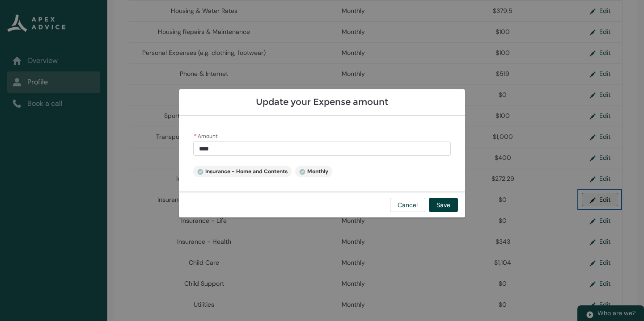 This screenshot has height=321, width=644. I want to click on label: Amount, so click(207, 135).